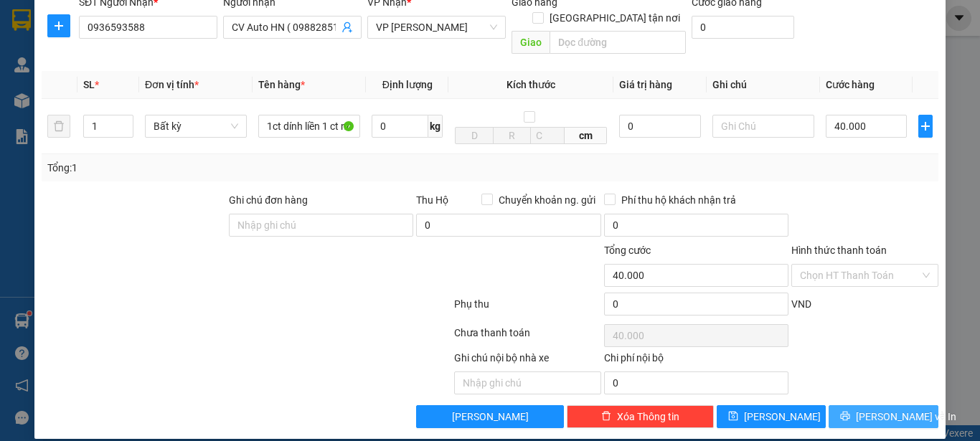  I want to click on input: Nhập ghi chú, so click(528, 383).